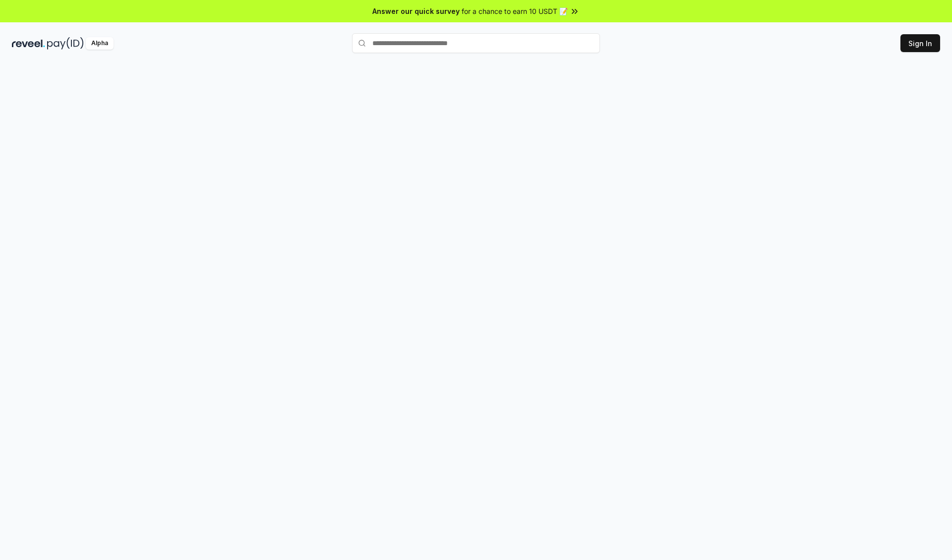 This screenshot has width=952, height=560. I want to click on span: for a chance to earn 10 USDT 📝, so click(515, 11).